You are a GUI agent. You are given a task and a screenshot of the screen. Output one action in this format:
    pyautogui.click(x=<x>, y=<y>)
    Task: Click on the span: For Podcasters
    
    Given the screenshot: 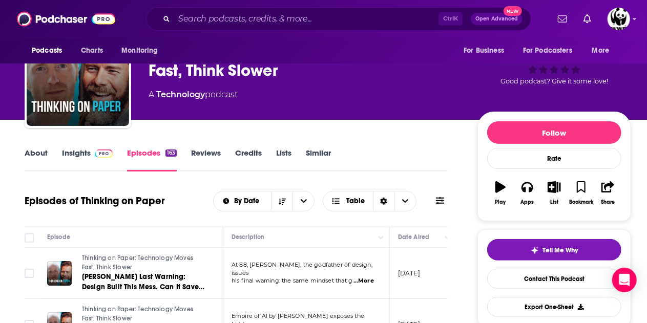 What is the action you would take?
    pyautogui.click(x=548, y=51)
    